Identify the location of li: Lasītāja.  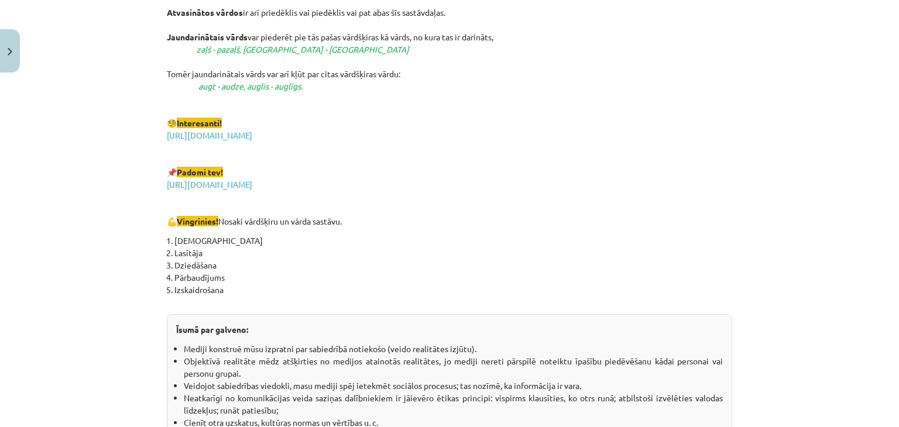
(453, 253).